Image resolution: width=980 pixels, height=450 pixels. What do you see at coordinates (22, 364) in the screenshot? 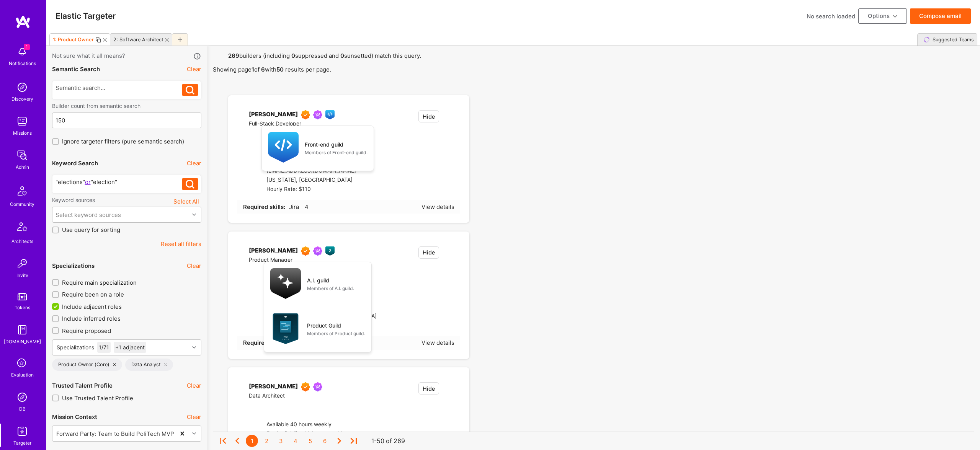
I see `i: icon SelectionTeam` at bounding box center [22, 364].